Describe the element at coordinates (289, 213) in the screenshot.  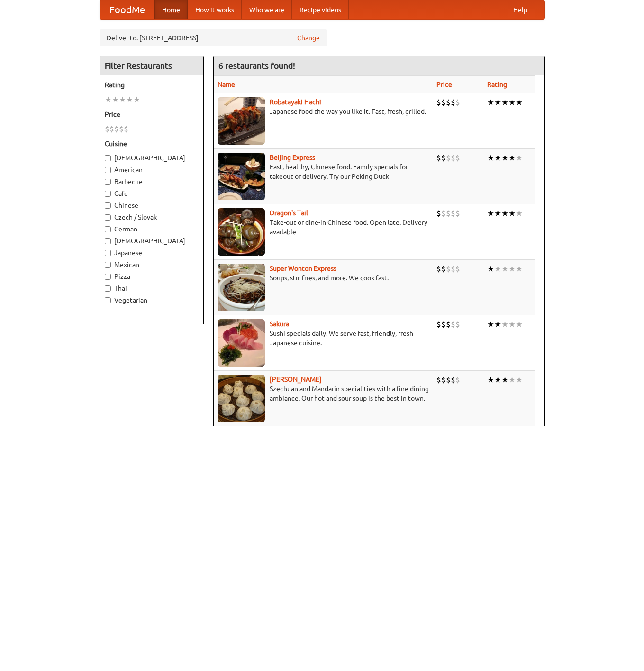
I see `a: Dragon's Tail` at that location.